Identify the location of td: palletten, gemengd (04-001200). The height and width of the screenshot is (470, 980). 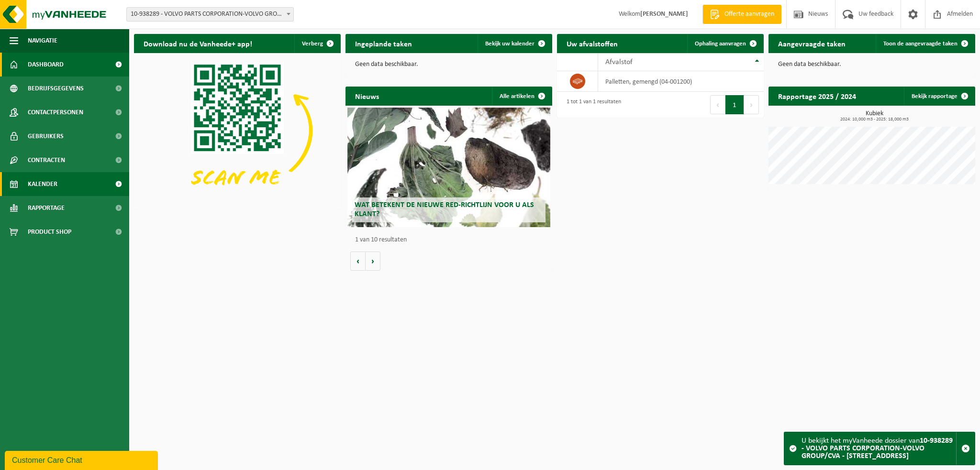
(681, 82).